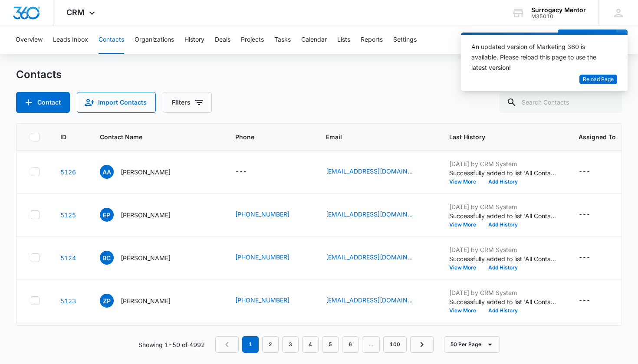 The image size is (638, 364). Describe the element at coordinates (472, 345) in the screenshot. I see `button: 50 Per Page` at that location.